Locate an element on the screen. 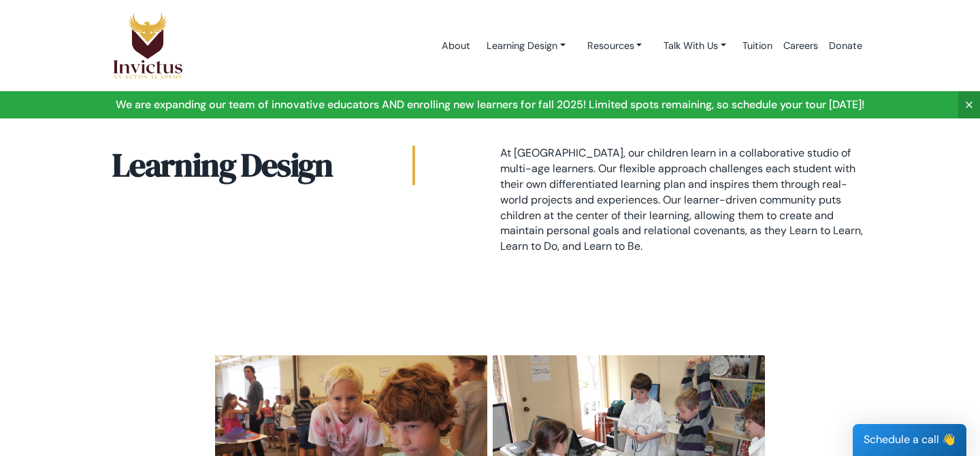 This screenshot has height=456, width=980. a: Talk With Us is located at coordinates (695, 45).